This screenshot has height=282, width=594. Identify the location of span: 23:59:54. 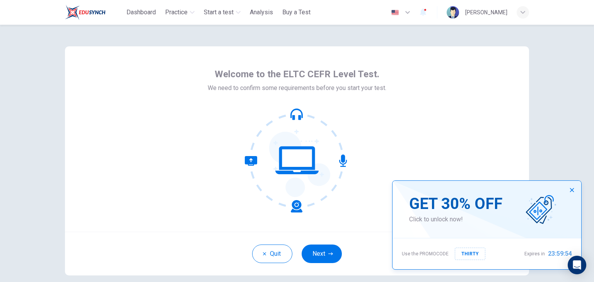
(560, 254).